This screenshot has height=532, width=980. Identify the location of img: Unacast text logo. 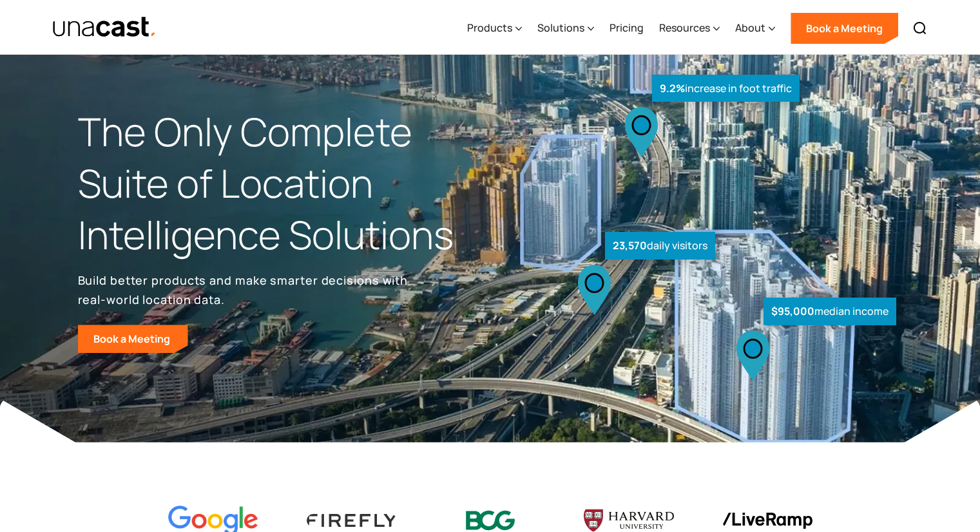
(104, 27).